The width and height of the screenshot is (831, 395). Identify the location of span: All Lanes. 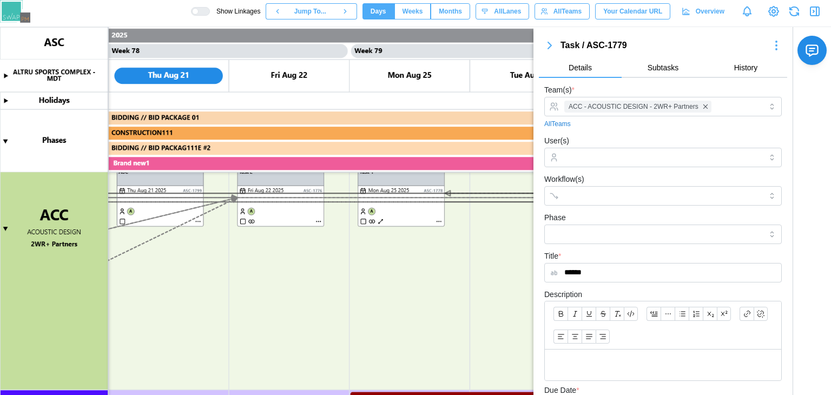
(507, 11).